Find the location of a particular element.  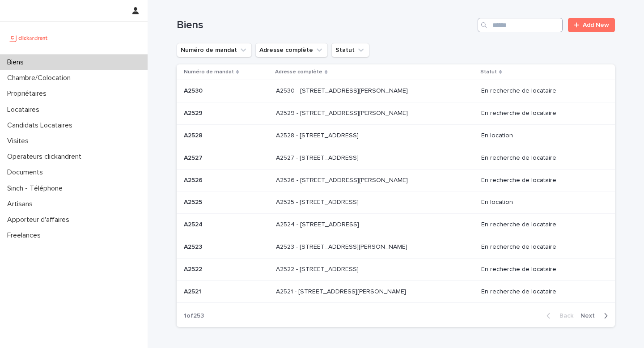

p: A2530 is located at coordinates (194, 90).